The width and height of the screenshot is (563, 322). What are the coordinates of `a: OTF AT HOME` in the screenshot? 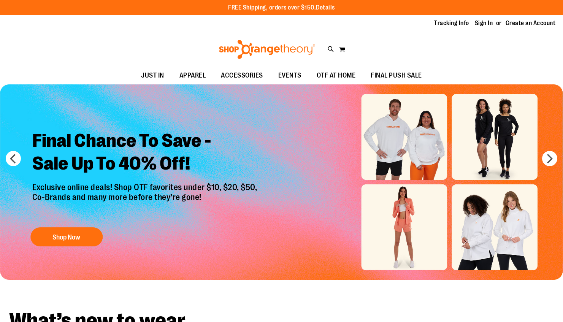 It's located at (336, 76).